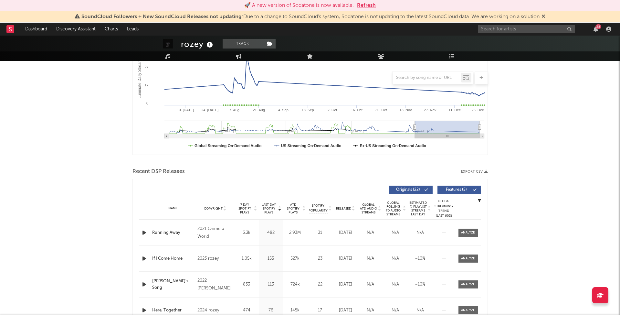  Describe the element at coordinates (173, 259) in the screenshot. I see `a: If I Come Home` at that location.